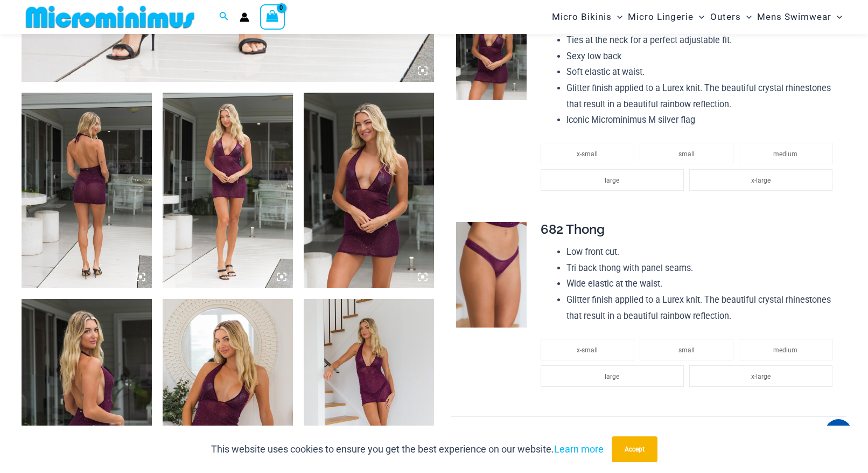 This screenshot has width=868, height=473. Describe the element at coordinates (110, 17) in the screenshot. I see `img: MM SHOP LOGO FLAT` at that location.